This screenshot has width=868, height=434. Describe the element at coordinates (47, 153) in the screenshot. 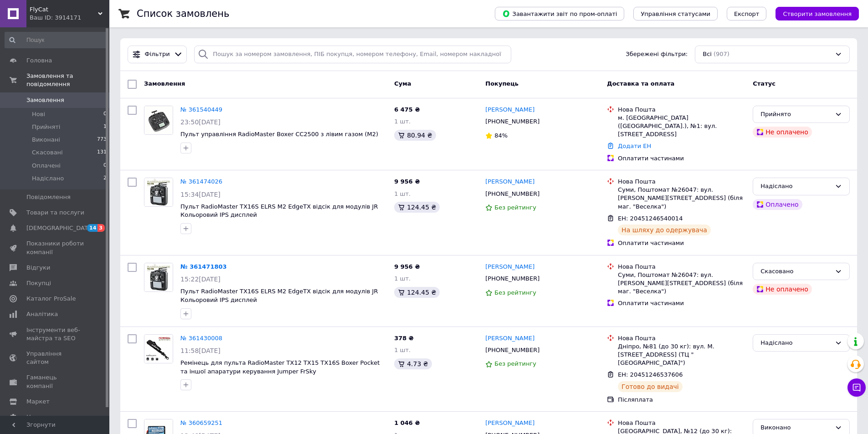

I see `span: Скасовані` at that location.